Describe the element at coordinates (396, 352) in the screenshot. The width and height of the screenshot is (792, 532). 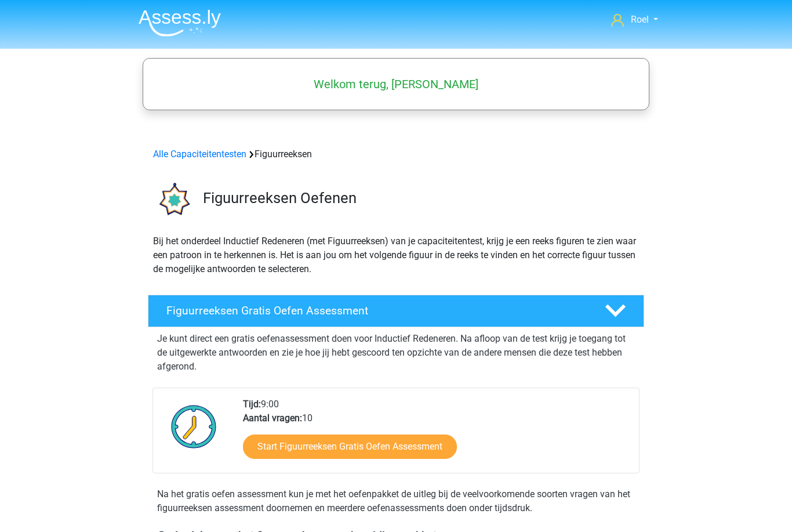
I see `p: Je kunt direct een gratis oefenassessment doen voor Inductief Redeneren. Na afloop van de test kr...` at that location.